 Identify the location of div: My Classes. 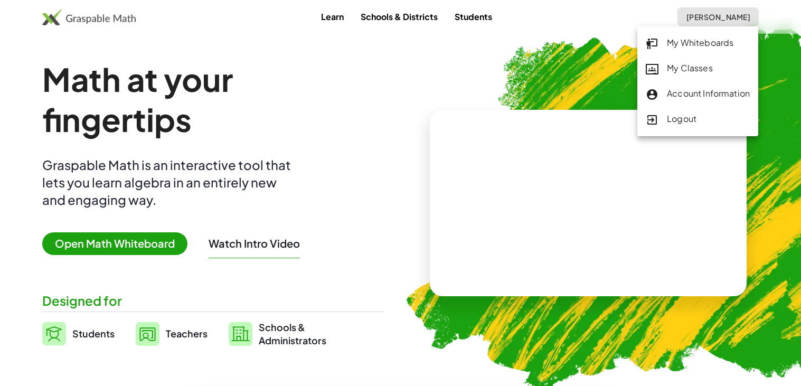
(697, 69).